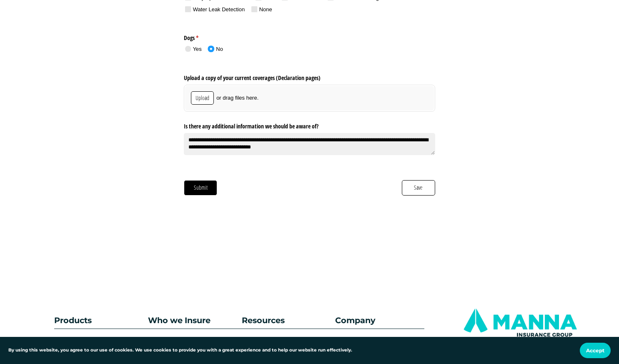 This screenshot has width=619, height=364. What do you see at coordinates (200, 188) in the screenshot?
I see `span: Submit` at bounding box center [200, 188].